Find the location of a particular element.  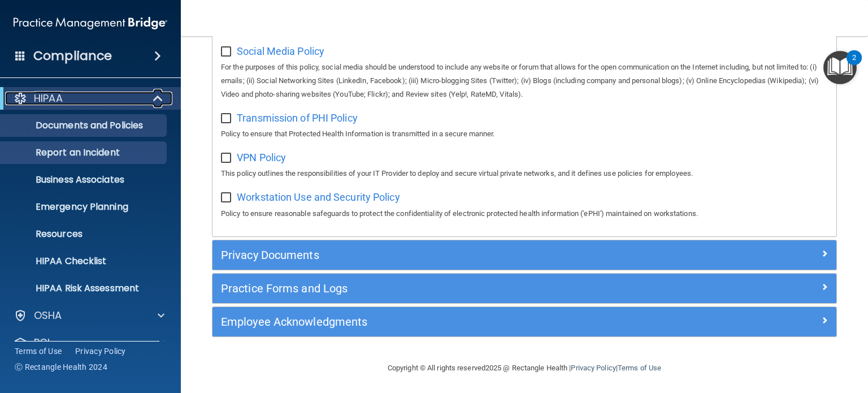

p: Policy to ensure reasonable safeguards to protect the confidentiality of electronic protected hea... is located at coordinates (524, 214).